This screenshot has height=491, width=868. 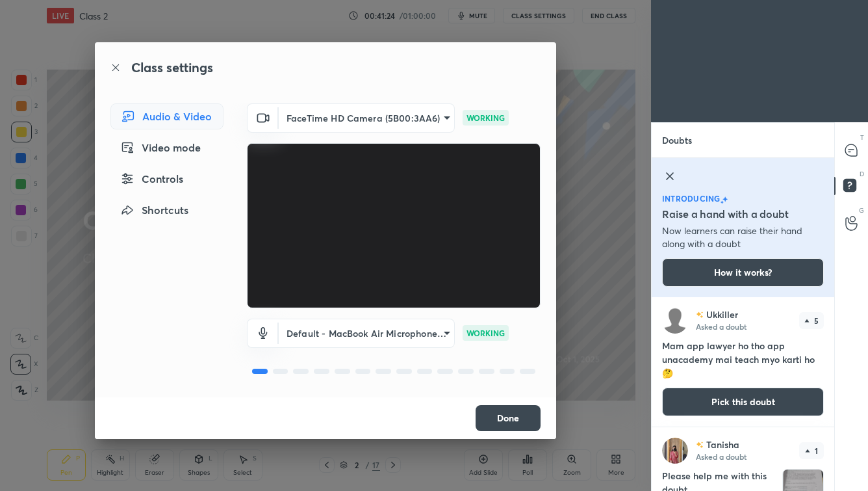 I want to click on img: 145e2dc8cf8a4788b4edc87e6756cc06.jpg, so click(x=675, y=451).